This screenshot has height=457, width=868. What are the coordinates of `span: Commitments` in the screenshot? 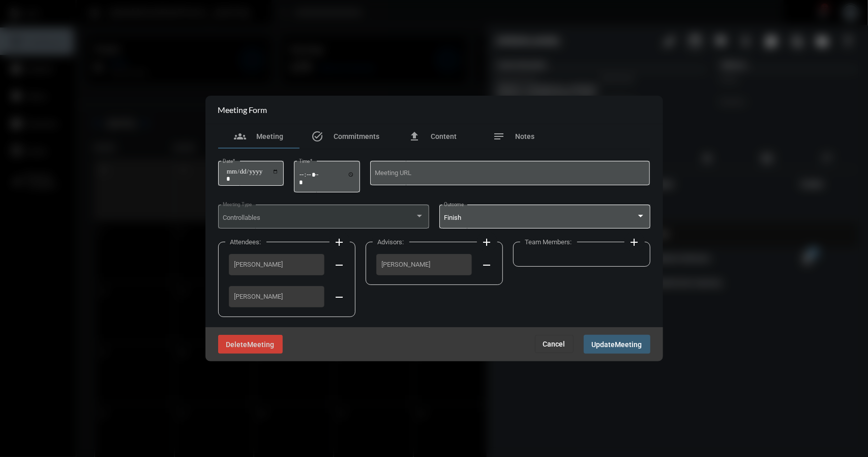 It's located at (357, 137).